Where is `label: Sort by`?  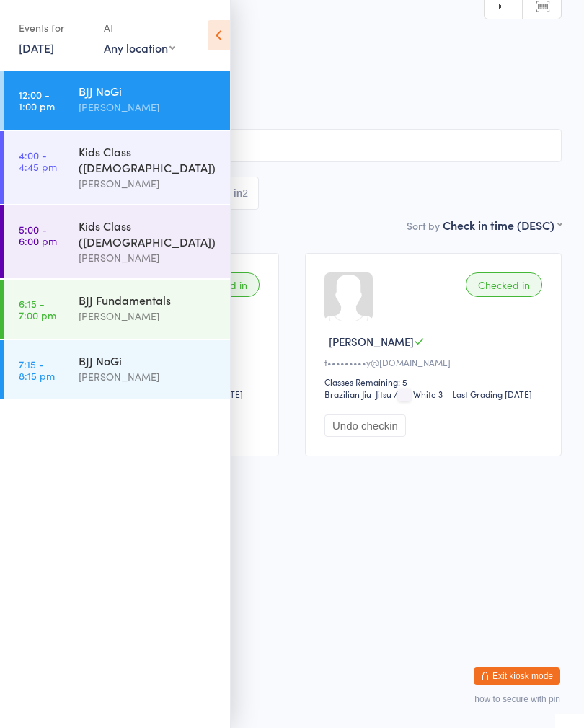
label: Sort by is located at coordinates (423, 226).